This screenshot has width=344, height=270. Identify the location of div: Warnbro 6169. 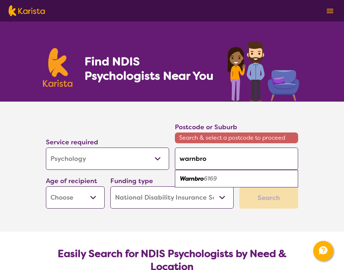
(237, 179).